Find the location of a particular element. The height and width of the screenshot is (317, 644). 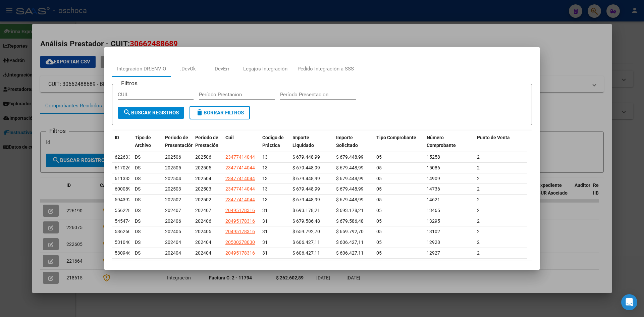

span: 202506 is located at coordinates (203, 157).